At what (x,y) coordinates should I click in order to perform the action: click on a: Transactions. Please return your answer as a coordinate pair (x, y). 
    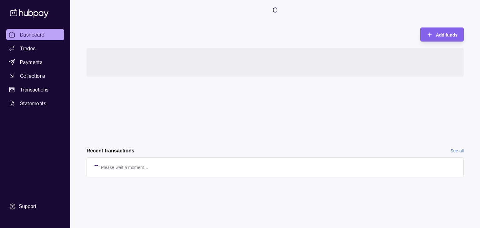
    Looking at the image, I should click on (35, 90).